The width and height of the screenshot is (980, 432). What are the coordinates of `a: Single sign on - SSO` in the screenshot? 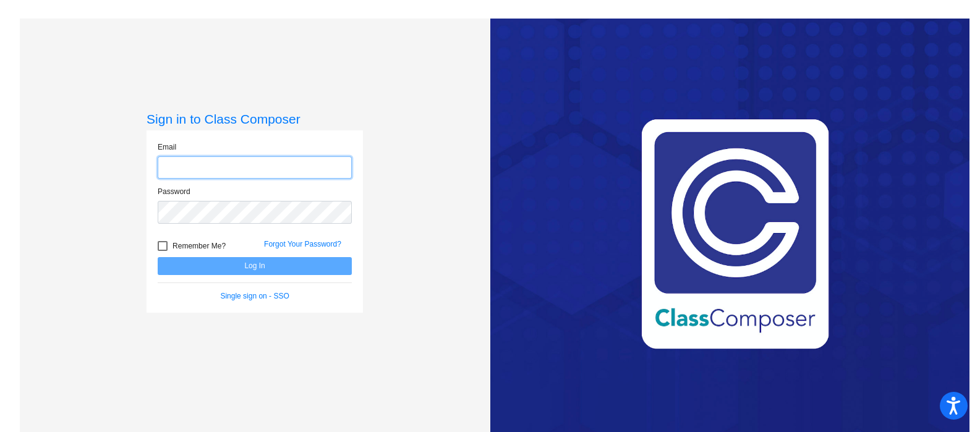 It's located at (254, 296).